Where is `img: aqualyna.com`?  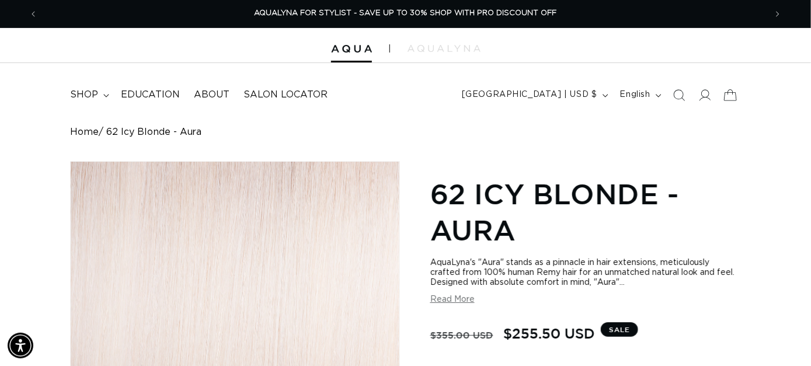
img: aqualyna.com is located at coordinates (444, 48).